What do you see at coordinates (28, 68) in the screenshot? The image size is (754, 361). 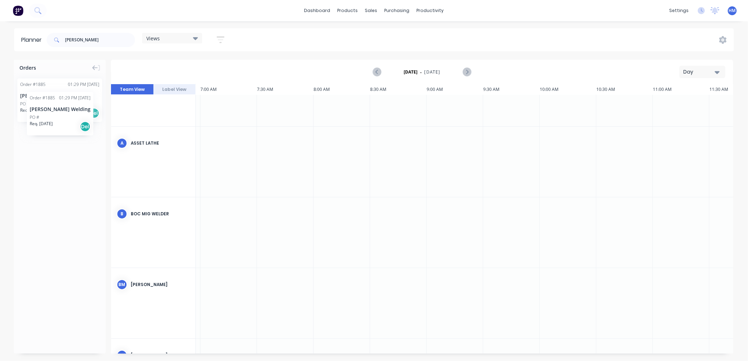 I see `span: Orders` at bounding box center [28, 68].